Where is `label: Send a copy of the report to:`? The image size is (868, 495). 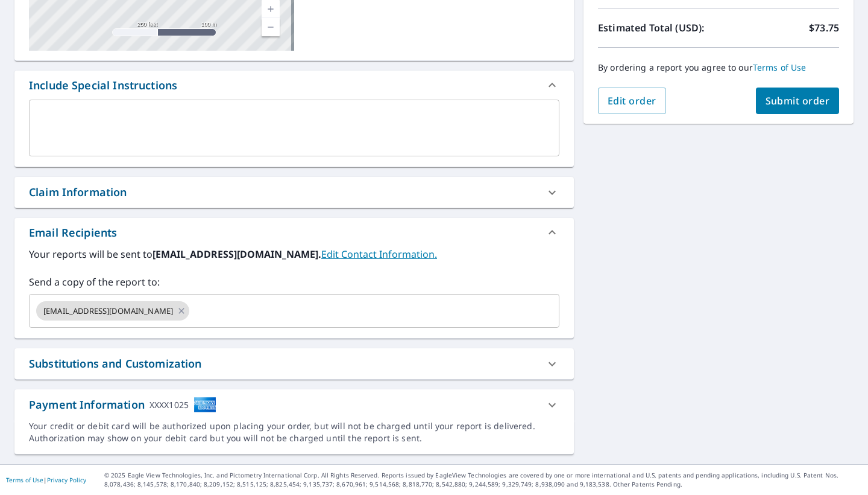
label: Send a copy of the report to: is located at coordinates (294, 282).